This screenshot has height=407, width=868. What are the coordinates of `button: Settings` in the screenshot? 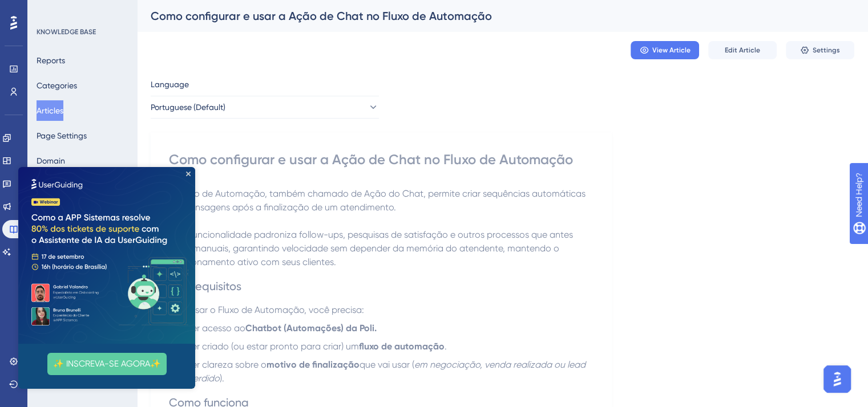 It's located at (820, 50).